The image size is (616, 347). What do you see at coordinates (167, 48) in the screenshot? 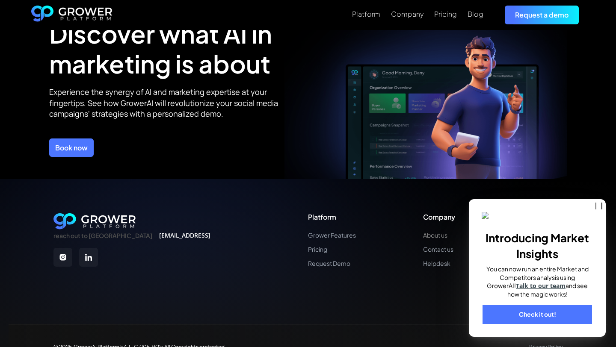
I see `div: Discover what AI in marketing is about` at bounding box center [167, 48].